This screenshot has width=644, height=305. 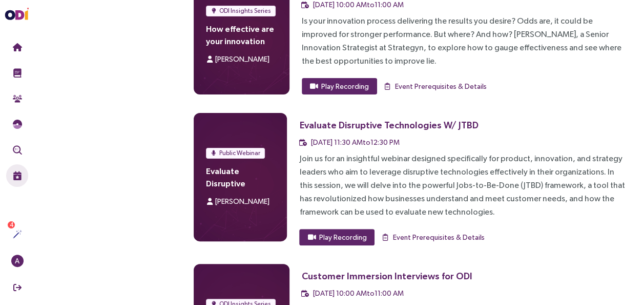 What do you see at coordinates (17, 150) in the screenshot?
I see `img: Outcome Validation` at bounding box center [17, 150].